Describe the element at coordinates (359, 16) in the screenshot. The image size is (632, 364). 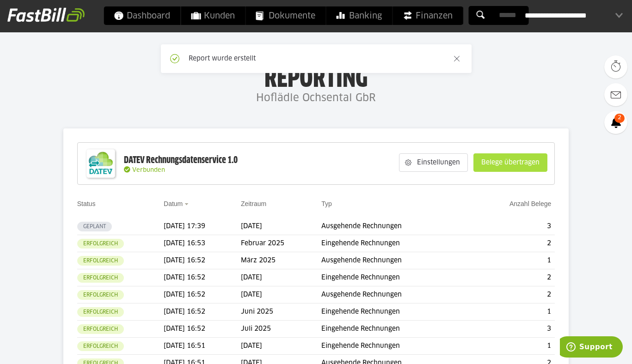
I see `a: Banking` at that location.